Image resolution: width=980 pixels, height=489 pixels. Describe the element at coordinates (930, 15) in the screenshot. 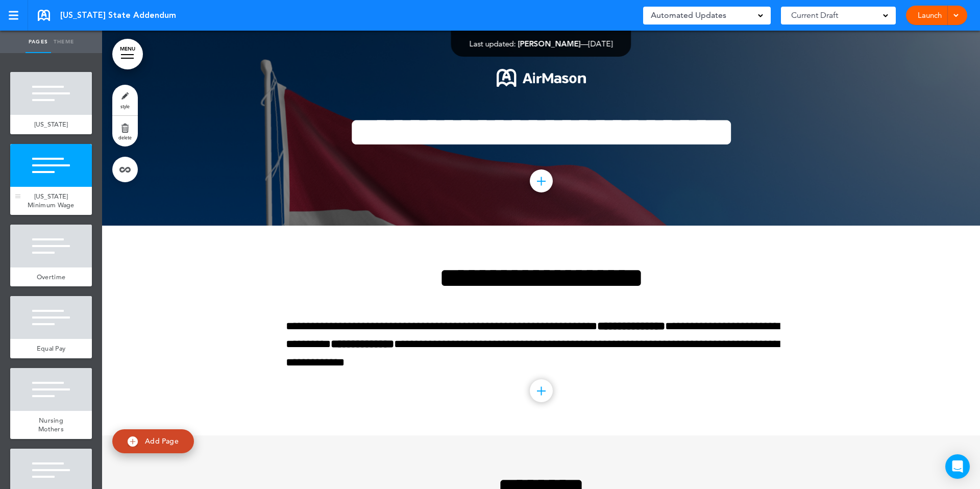

I see `a: Launch` at that location.